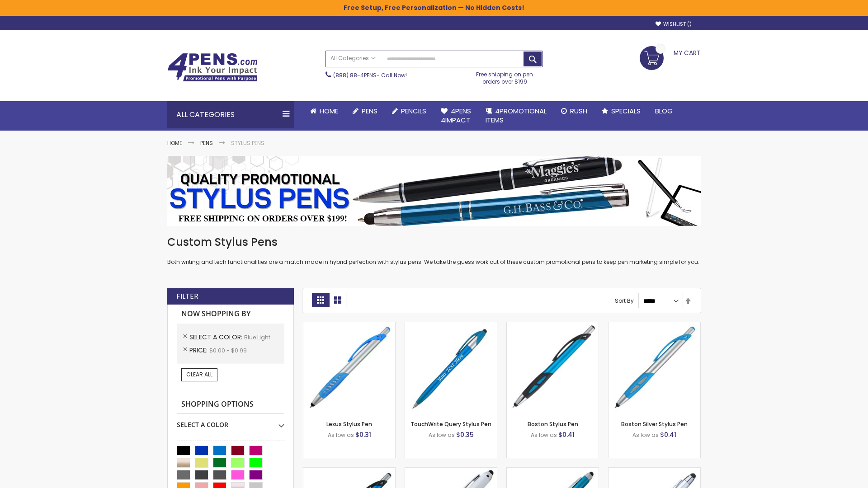 This screenshot has width=868, height=488. Describe the element at coordinates (664, 111) in the screenshot. I see `span: Blog` at that location.